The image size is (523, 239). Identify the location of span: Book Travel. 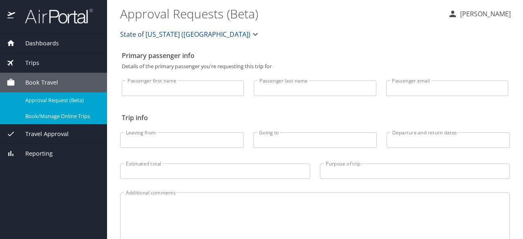
(36, 82).